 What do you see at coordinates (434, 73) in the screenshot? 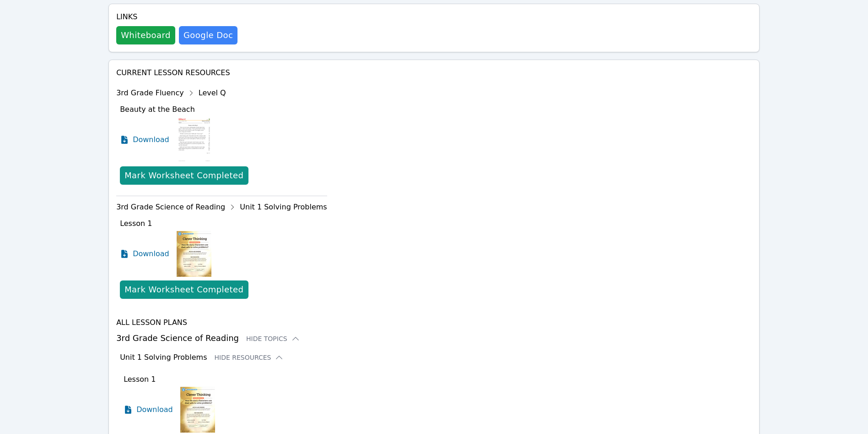
I see `h4: Current Lesson Resources` at bounding box center [434, 73].